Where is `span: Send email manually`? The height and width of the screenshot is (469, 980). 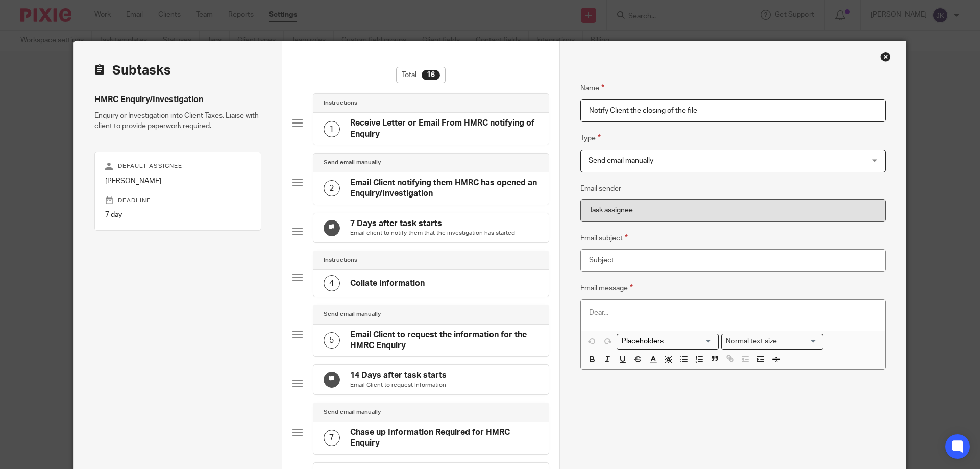
span: Send email manually is located at coordinates (620, 161).